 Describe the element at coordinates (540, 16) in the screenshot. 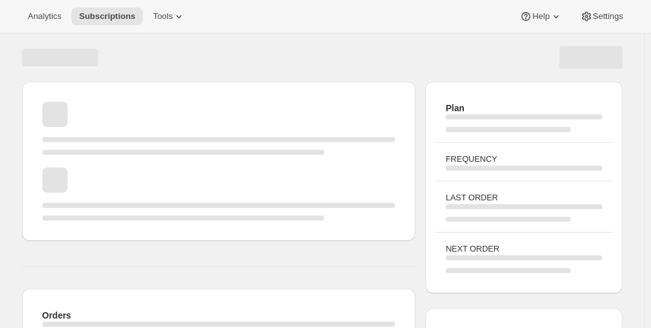

I see `span: Help` at that location.